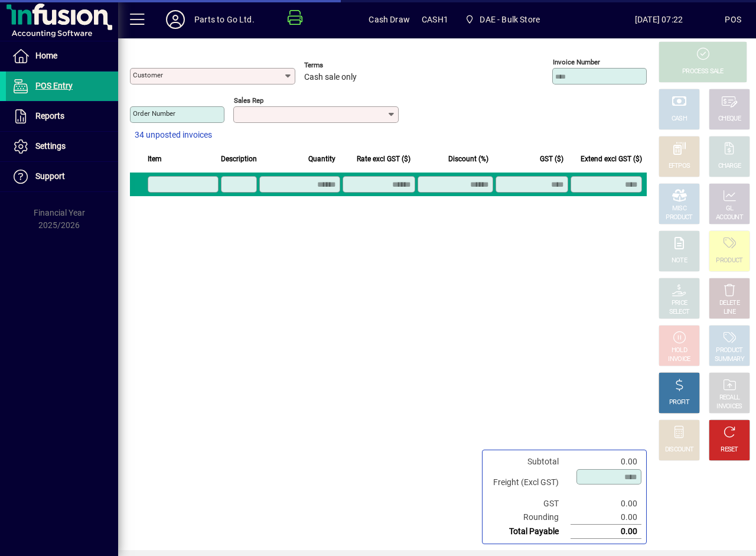  I want to click on div: CHARGE, so click(729, 166).